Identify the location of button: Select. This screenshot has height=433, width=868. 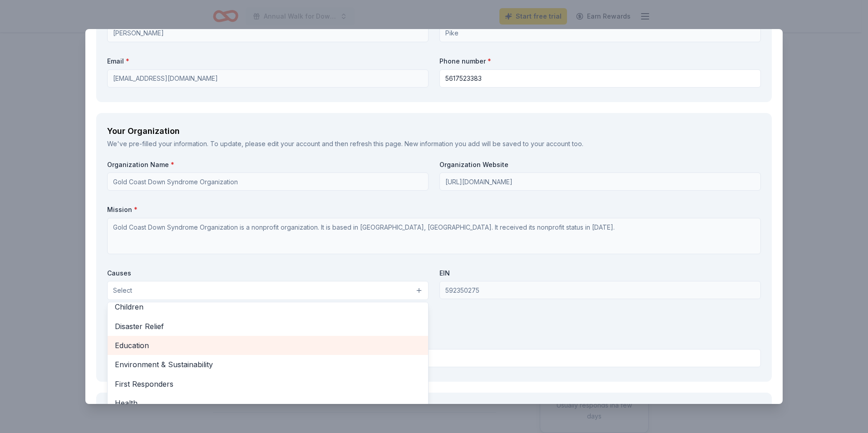
(268, 290).